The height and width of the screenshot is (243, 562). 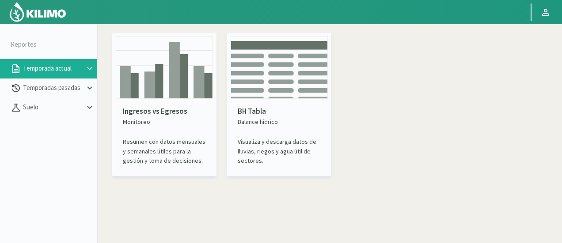 What do you see at coordinates (279, 112) in the screenshot?
I see `p: BH Tabla` at bounding box center [279, 112].